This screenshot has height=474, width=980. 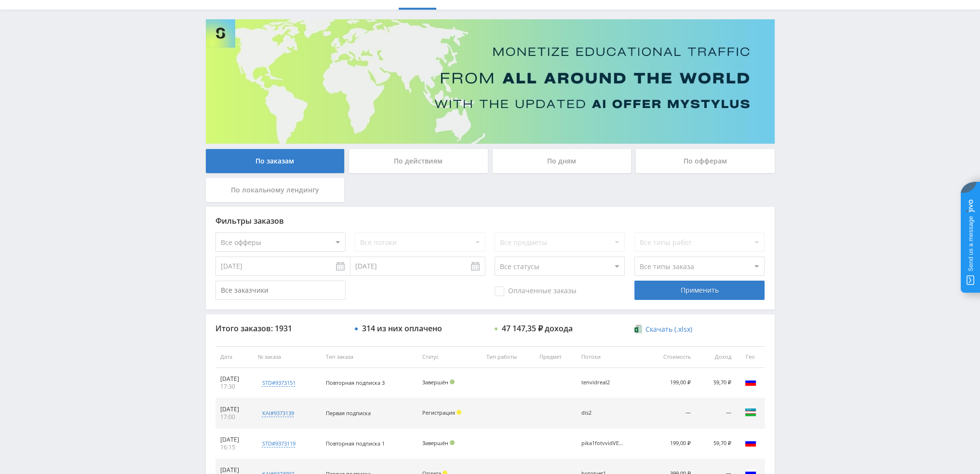 What do you see at coordinates (281, 290) in the screenshot?
I see `input: Все заказчики` at bounding box center [281, 290].